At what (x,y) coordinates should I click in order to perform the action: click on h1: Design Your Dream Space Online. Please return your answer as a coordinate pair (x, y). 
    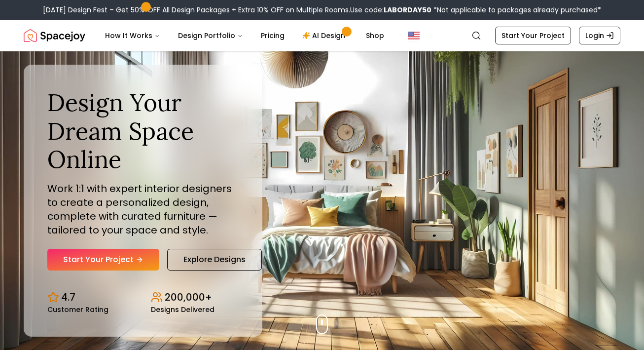
    Looking at the image, I should click on (143, 131).